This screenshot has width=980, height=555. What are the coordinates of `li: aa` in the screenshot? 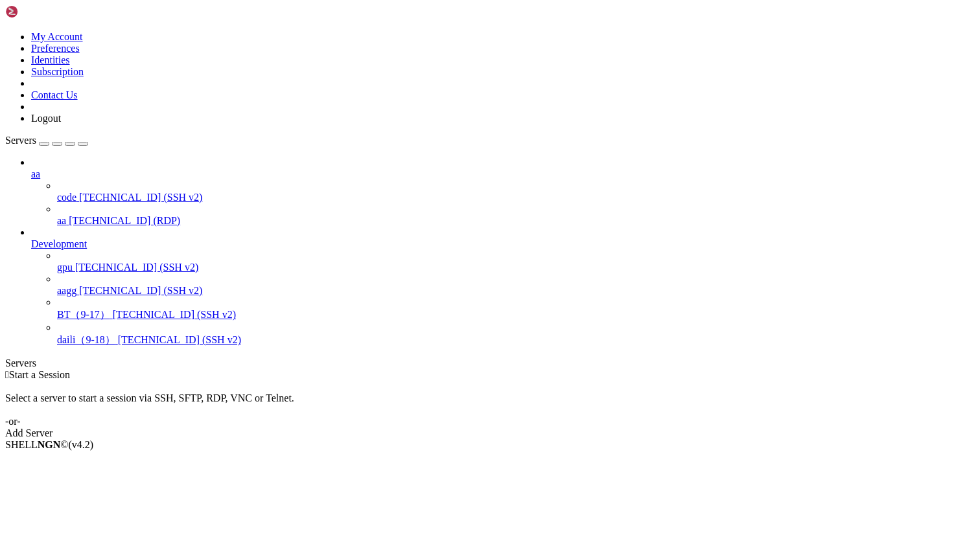 It's located at (502, 191).